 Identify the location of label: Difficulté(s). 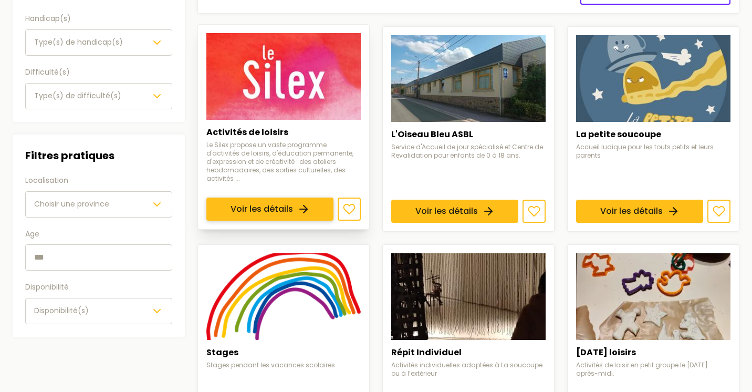
(99, 72).